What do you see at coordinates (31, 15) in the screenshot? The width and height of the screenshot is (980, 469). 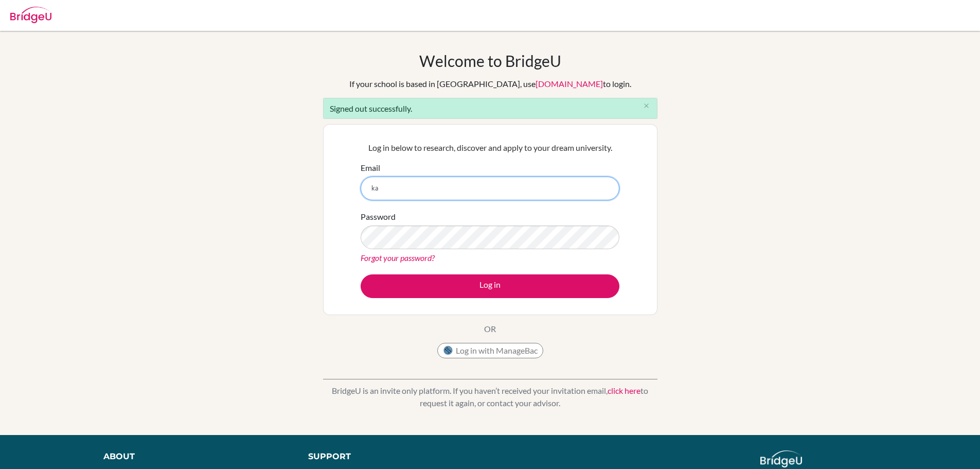 I see `img: Bridge-U` at bounding box center [31, 15].